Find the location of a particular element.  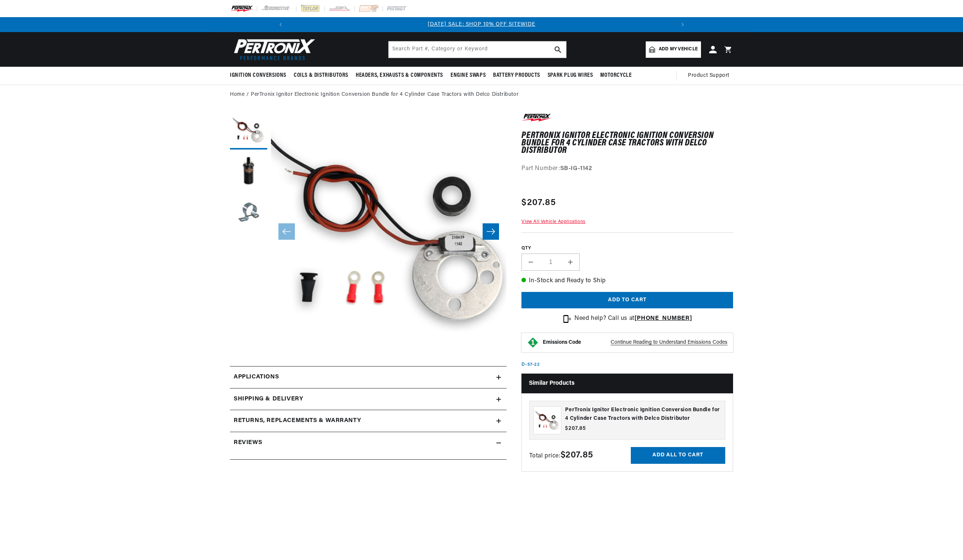

span: Motorcycle is located at coordinates (616, 75).